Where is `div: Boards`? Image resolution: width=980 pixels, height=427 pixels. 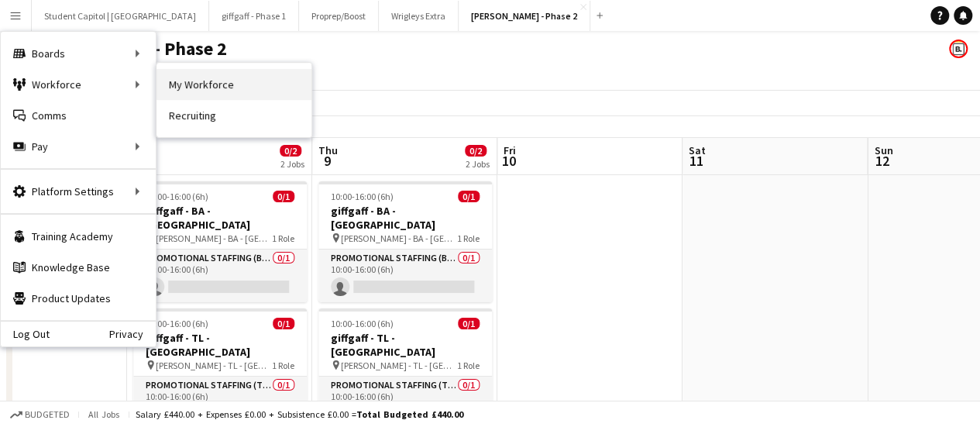
div: Boards is located at coordinates (78, 54).